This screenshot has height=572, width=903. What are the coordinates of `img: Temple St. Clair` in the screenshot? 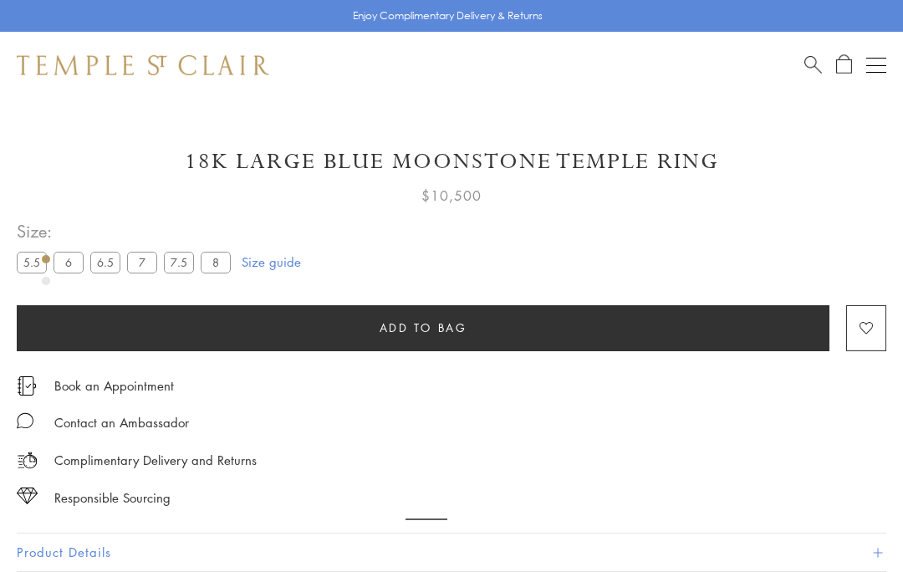 It's located at (143, 65).